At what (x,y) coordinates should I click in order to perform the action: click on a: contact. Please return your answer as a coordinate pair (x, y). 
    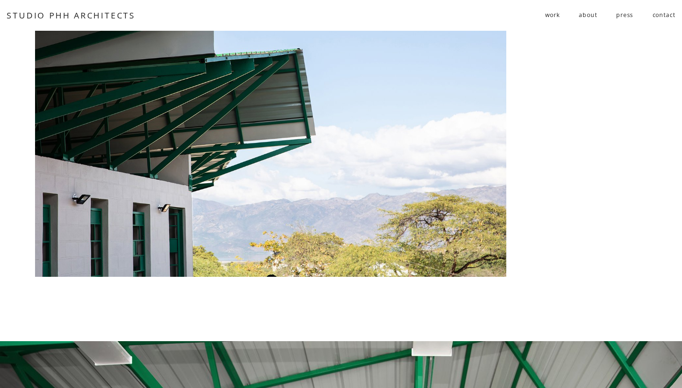
    Looking at the image, I should click on (664, 15).